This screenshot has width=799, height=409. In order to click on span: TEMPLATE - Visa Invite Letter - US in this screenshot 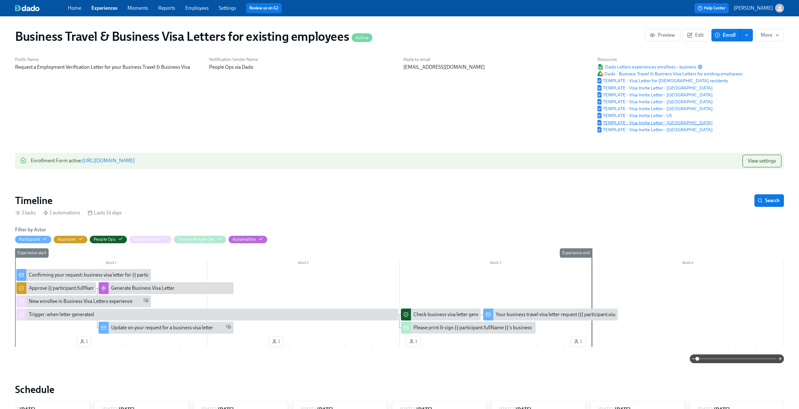, I will do `click(634, 115)`.